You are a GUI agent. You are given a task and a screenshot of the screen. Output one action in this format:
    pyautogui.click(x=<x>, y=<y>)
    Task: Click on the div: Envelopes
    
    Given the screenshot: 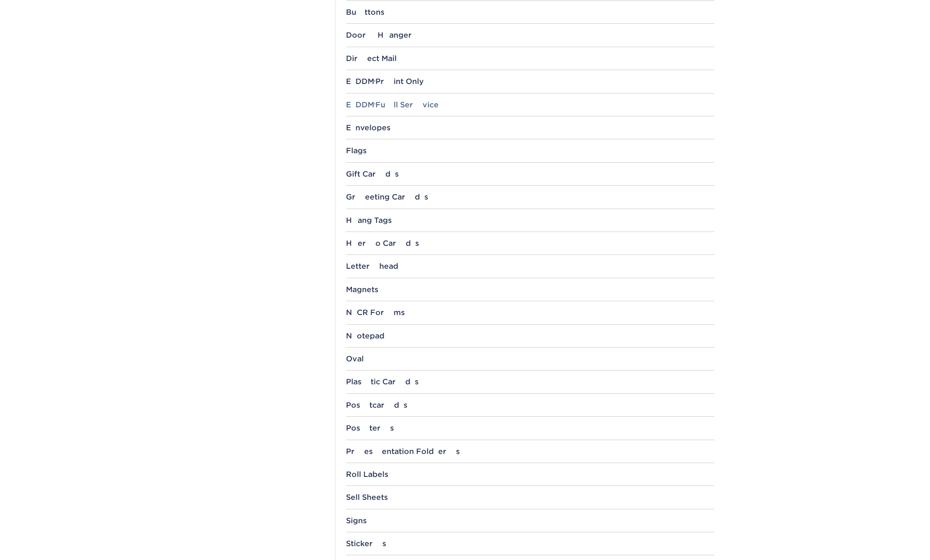 What is the action you would take?
    pyautogui.click(x=530, y=128)
    